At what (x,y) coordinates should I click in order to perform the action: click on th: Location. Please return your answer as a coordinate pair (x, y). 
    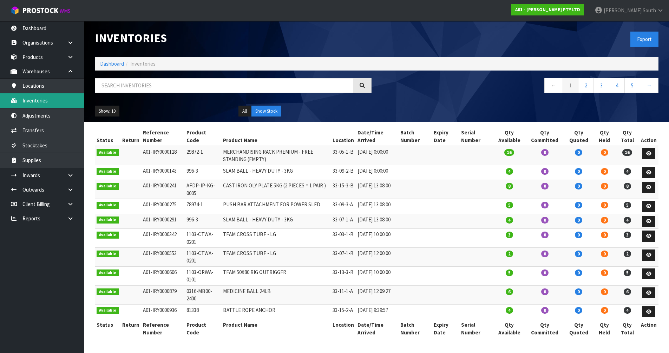
    Looking at the image, I should click on (343, 329).